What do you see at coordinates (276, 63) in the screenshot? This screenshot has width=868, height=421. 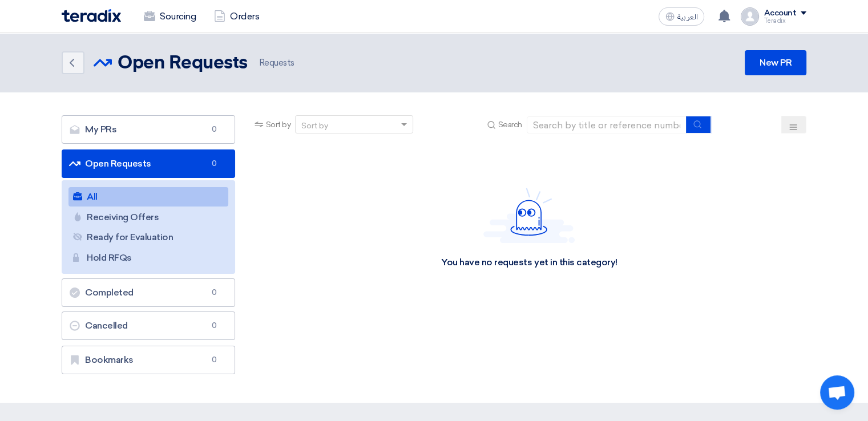 I see `span: Requests` at bounding box center [276, 63].